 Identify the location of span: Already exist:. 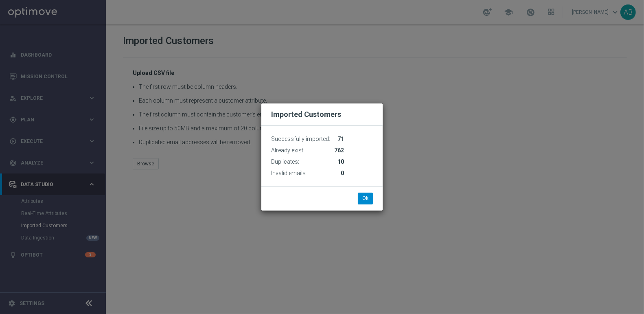
(288, 150).